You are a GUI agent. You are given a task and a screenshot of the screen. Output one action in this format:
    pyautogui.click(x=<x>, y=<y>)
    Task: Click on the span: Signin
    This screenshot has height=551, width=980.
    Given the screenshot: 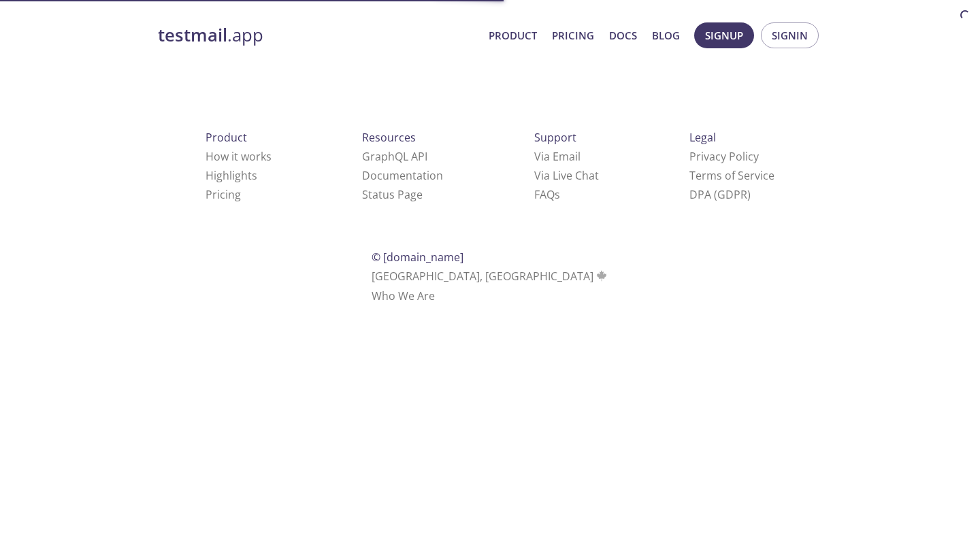 What is the action you would take?
    pyautogui.click(x=789, y=35)
    